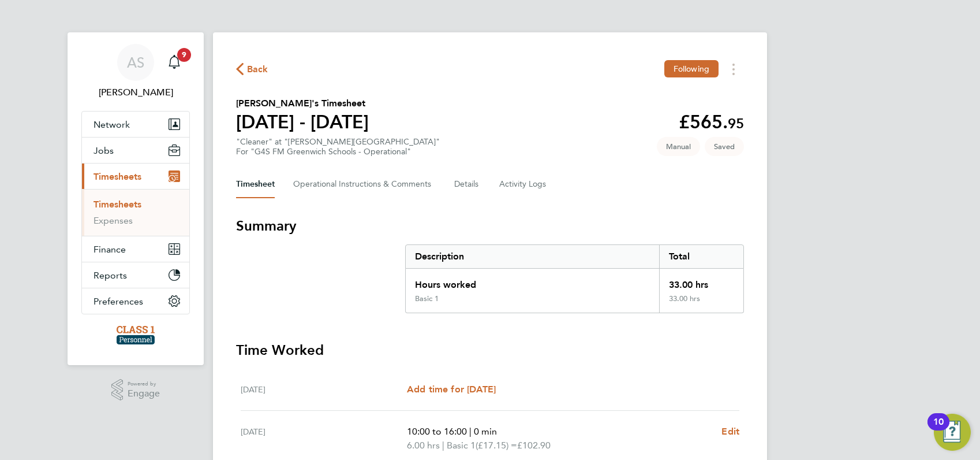 The image size is (980, 460). What do you see at coordinates (533, 444) in the screenshot?
I see `span: £102.90` at bounding box center [533, 444].